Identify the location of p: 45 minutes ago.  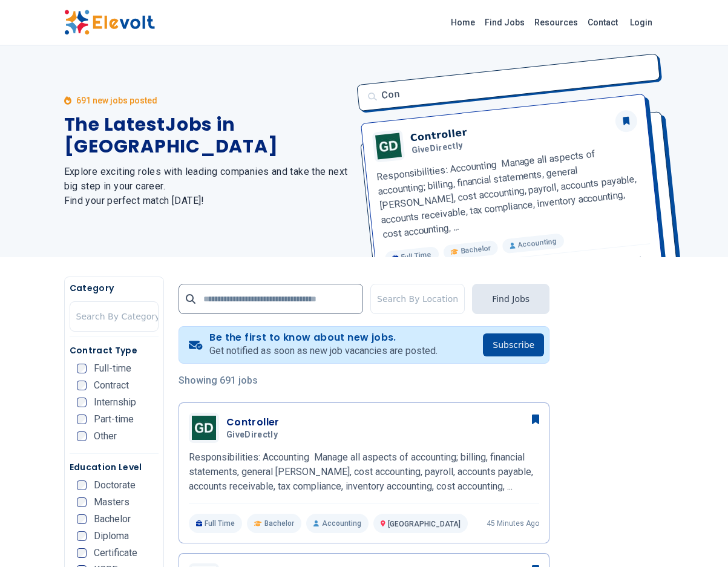
(513, 524).